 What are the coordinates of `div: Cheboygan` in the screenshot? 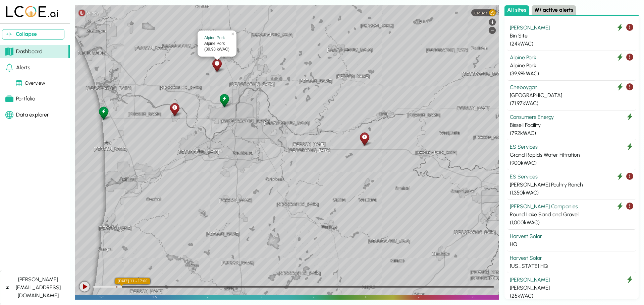 It's located at (572, 88).